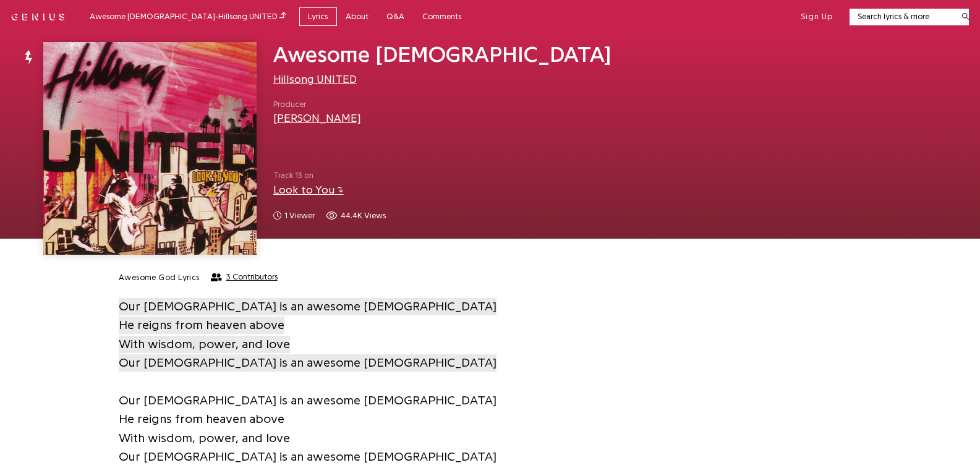  Describe the element at coordinates (252, 277) in the screenshot. I see `span: 3 Contributors` at that location.